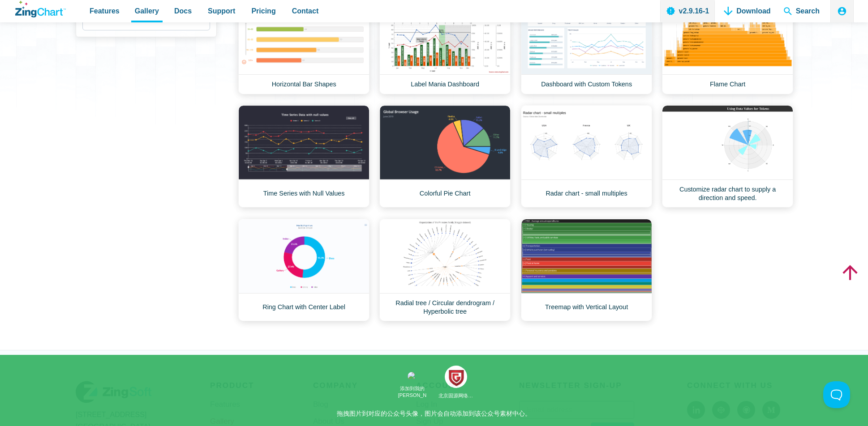 Image resolution: width=868 pixels, height=426 pixels. What do you see at coordinates (104, 11) in the screenshot?
I see `span: Features` at bounding box center [104, 11].